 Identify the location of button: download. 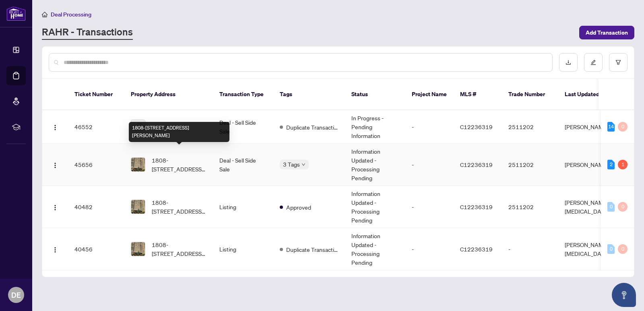
(569, 63).